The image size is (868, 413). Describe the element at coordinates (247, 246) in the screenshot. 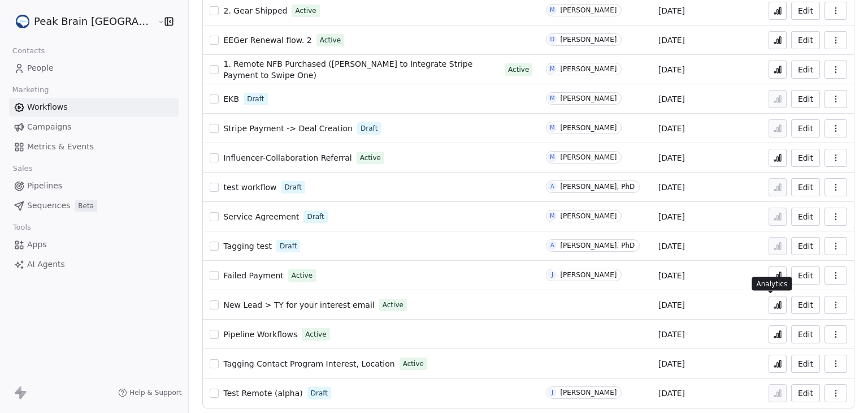

I see `a: Tagging test` at that location.